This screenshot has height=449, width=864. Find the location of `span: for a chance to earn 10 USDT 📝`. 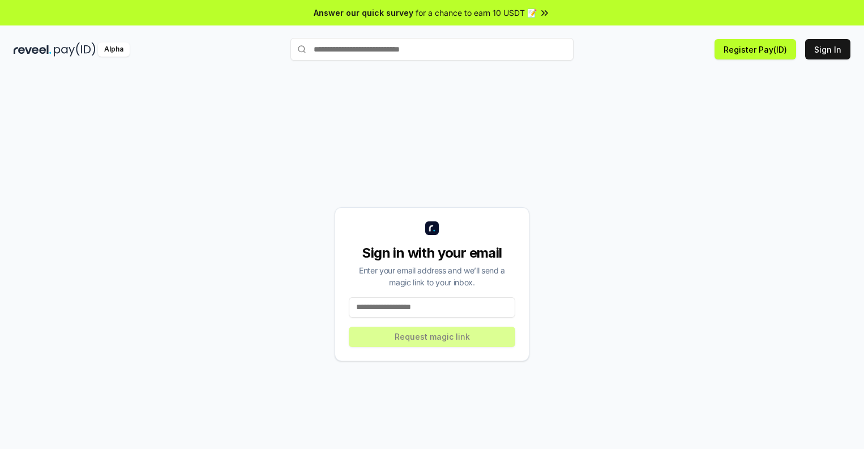

span: for a chance to earn 10 USDT 📝 is located at coordinates (476, 12).